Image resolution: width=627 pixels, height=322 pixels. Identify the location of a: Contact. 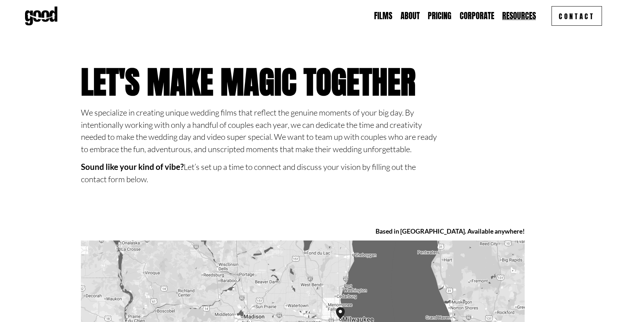
(576, 16).